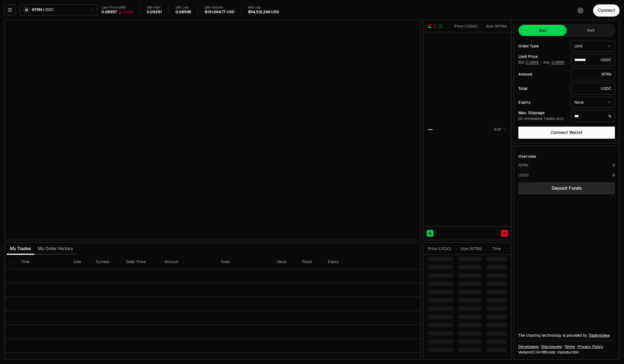  What do you see at coordinates (154, 7) in the screenshot?
I see `div: 24h High` at bounding box center [154, 7].